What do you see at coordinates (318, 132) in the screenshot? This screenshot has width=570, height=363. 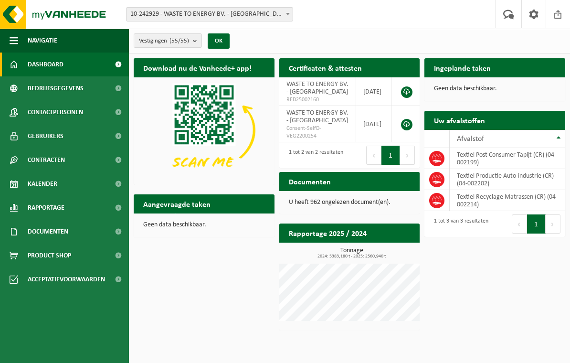 I see `span: Consent-SelfD-VEG2200254` at bounding box center [318, 132].